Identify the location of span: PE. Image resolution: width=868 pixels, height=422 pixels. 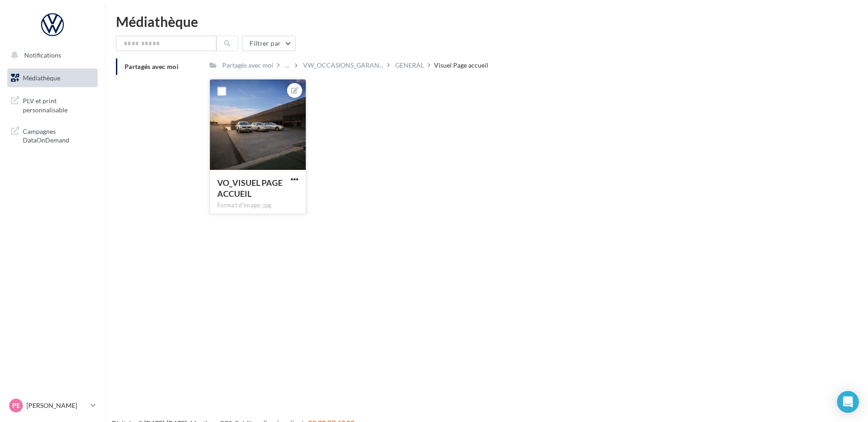
(16, 405).